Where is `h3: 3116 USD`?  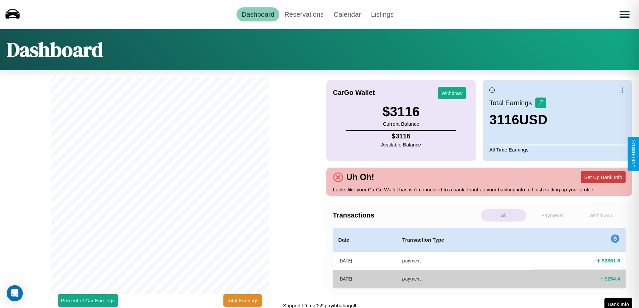 h3: 3116 USD is located at coordinates (518, 120).